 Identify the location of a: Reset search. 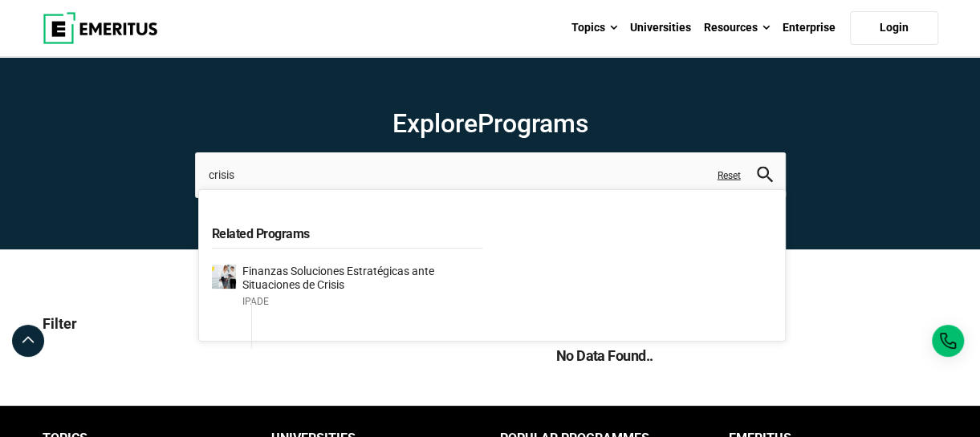
(729, 175).